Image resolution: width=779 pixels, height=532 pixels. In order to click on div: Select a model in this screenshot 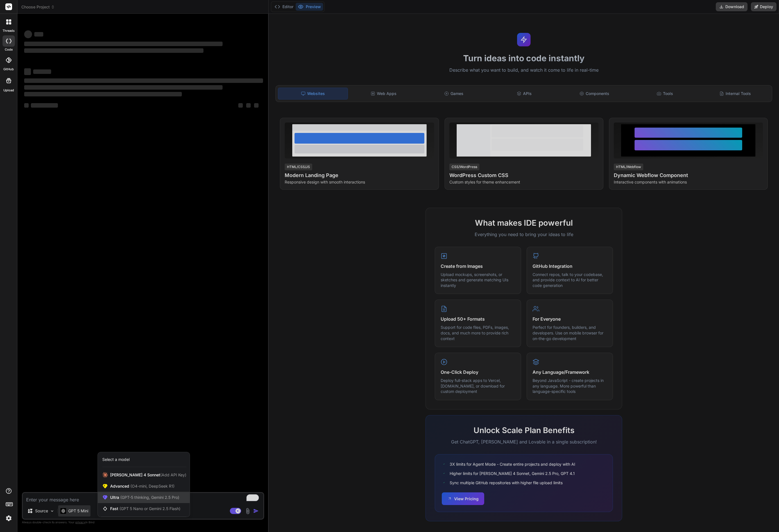, I will do `click(116, 459)`.